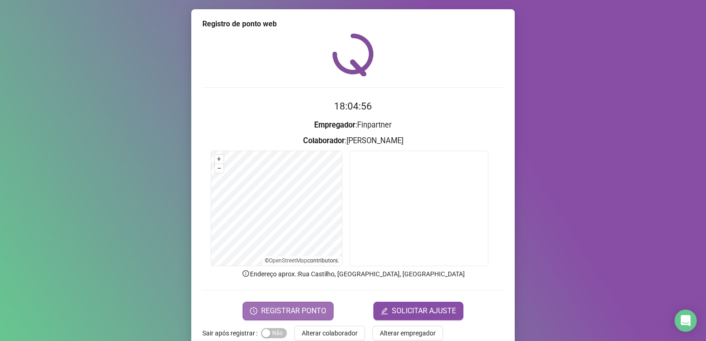  Describe the element at coordinates (254, 311) in the screenshot. I see `span: clock-circle` at that location.